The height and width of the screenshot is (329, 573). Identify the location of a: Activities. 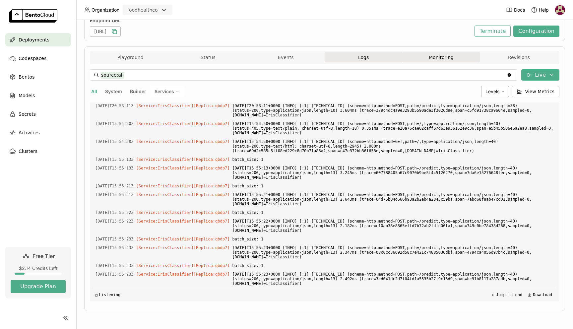
(38, 133).